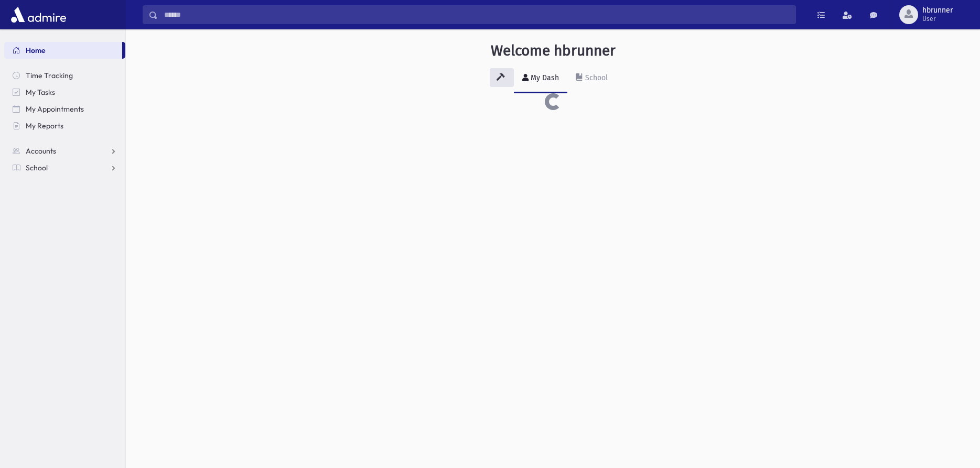 The width and height of the screenshot is (980, 468). What do you see at coordinates (55, 109) in the screenshot?
I see `span: My Appointments` at bounding box center [55, 109].